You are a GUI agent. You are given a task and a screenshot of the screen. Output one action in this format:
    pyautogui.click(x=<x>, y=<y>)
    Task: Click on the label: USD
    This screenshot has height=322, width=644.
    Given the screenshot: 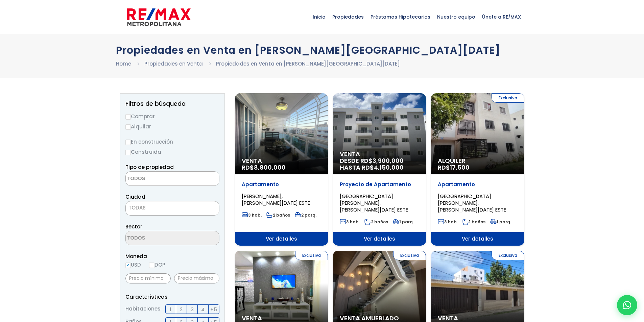 What is the action you would take?
    pyautogui.click(x=133, y=264)
    